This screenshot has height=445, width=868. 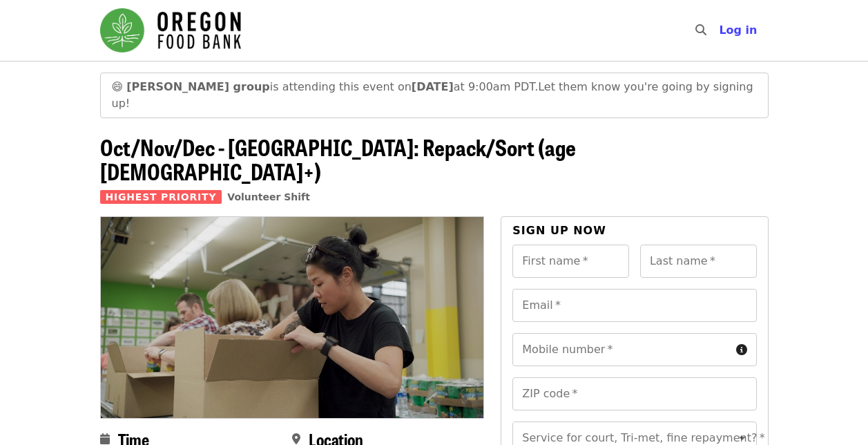 I want to click on input: Last name, so click(x=698, y=261).